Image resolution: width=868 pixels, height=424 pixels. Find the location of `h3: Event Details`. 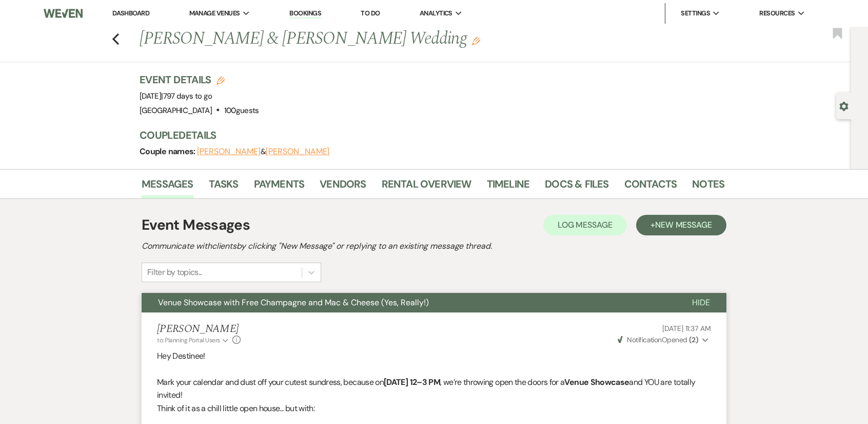

h3: Event Details is located at coordinates (199, 79).